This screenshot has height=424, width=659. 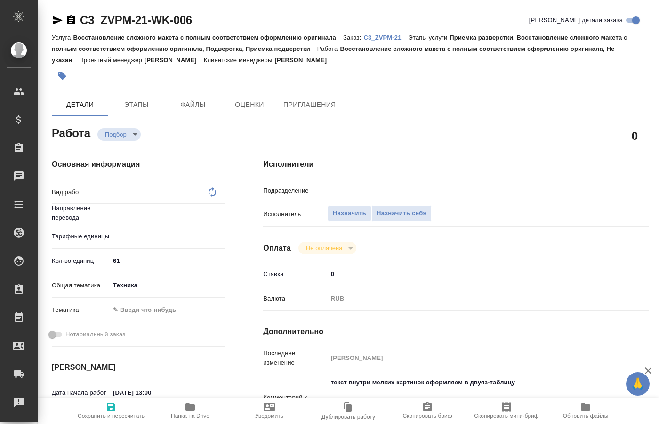 What do you see at coordinates (190, 411) in the screenshot?
I see `button: Папка на Drive` at bounding box center [190, 411].